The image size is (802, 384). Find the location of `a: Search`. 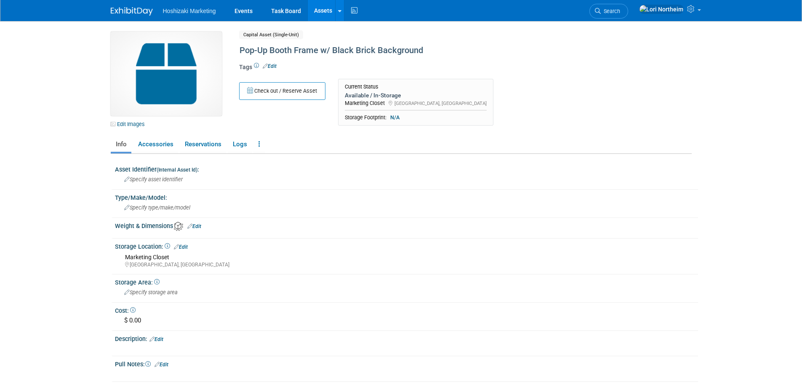

a: Search is located at coordinates (609, 11).